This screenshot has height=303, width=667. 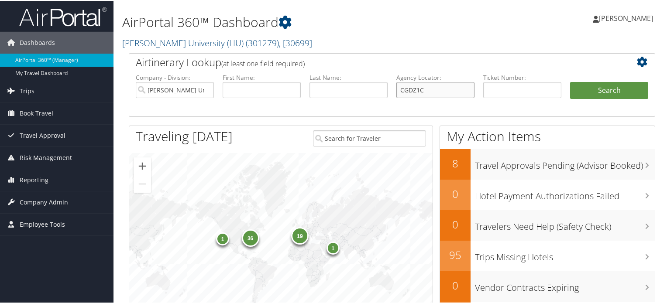 I want to click on span: , [ 30699 ], so click(x=296, y=42).